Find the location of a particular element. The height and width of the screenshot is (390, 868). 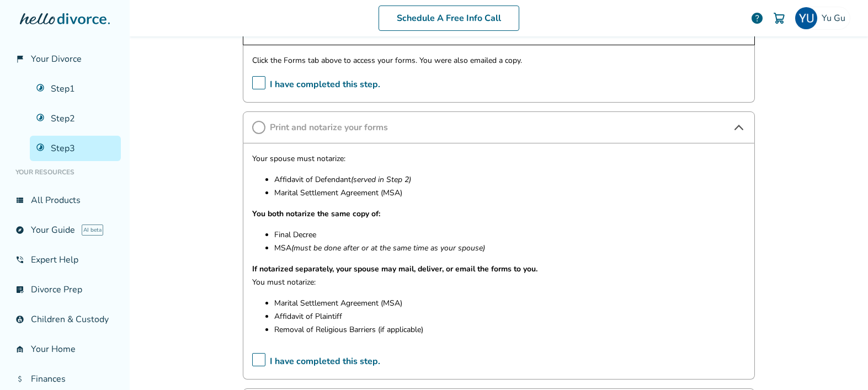

span: Print and notarize your forms is located at coordinates (499, 127).